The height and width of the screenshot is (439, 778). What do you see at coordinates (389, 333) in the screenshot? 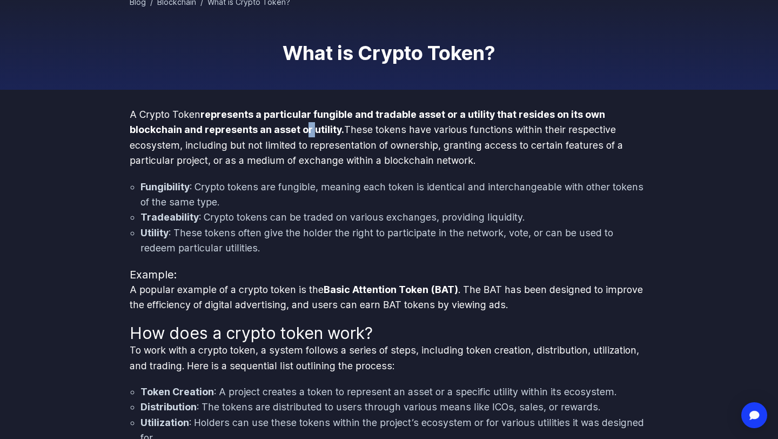
I see `h2: How does a crypto token work?` at bounding box center [389, 333].